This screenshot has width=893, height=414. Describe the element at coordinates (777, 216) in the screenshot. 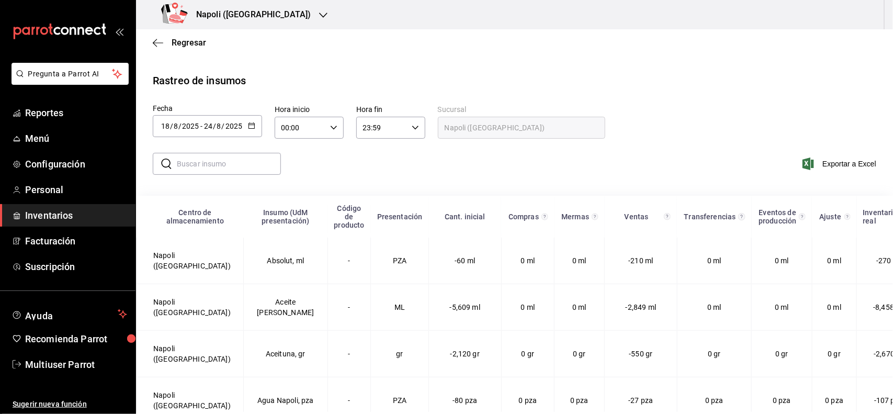

I see `div: Eventos de producción` at that location.